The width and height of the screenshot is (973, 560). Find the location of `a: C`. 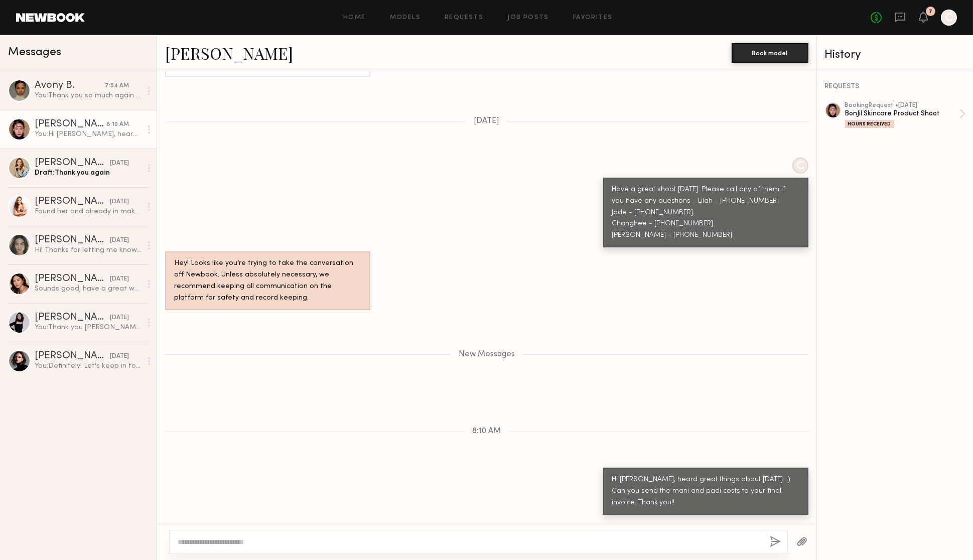

a: C is located at coordinates (949, 17).